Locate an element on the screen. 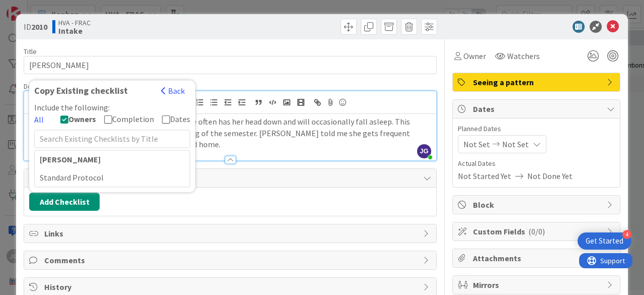  input: Search Existing Checklists by Title is located at coordinates (112, 138).